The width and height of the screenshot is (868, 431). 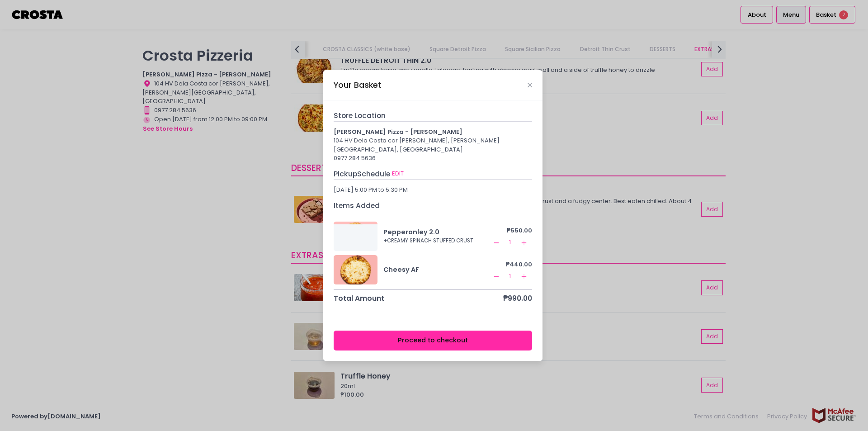 I want to click on div: ₱550.00, so click(x=512, y=231).